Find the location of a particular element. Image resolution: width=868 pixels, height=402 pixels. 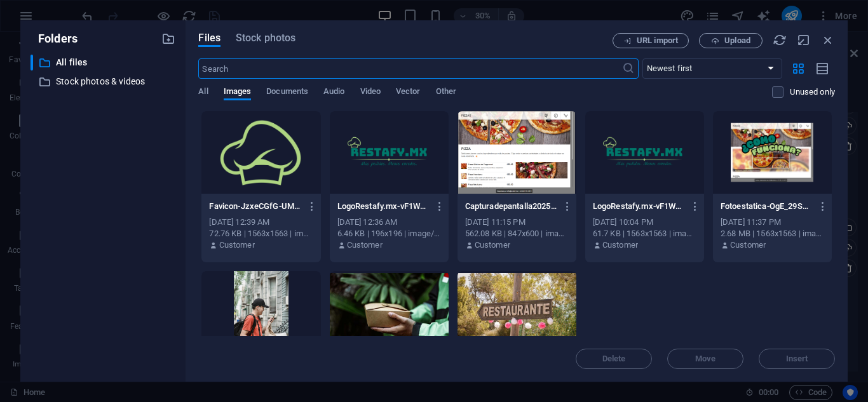

button: URL import is located at coordinates (651, 40).